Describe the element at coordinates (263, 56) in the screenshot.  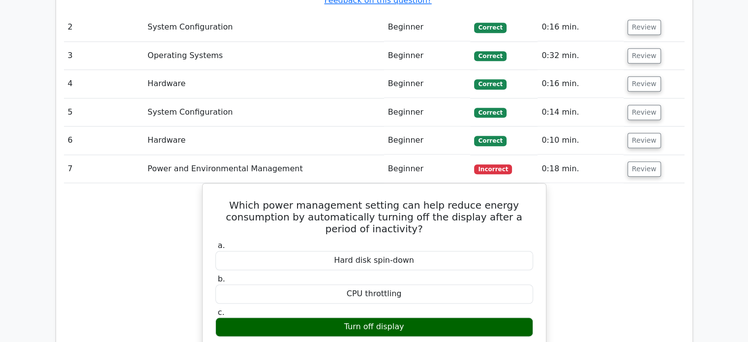
I see `td: Operating Systems` at that location.